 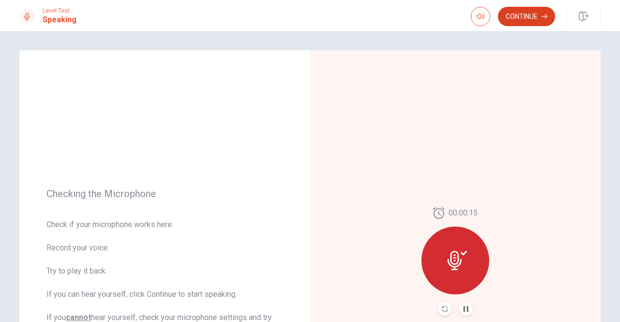 What do you see at coordinates (60, 11) in the screenshot?
I see `span: Level Test` at bounding box center [60, 11].